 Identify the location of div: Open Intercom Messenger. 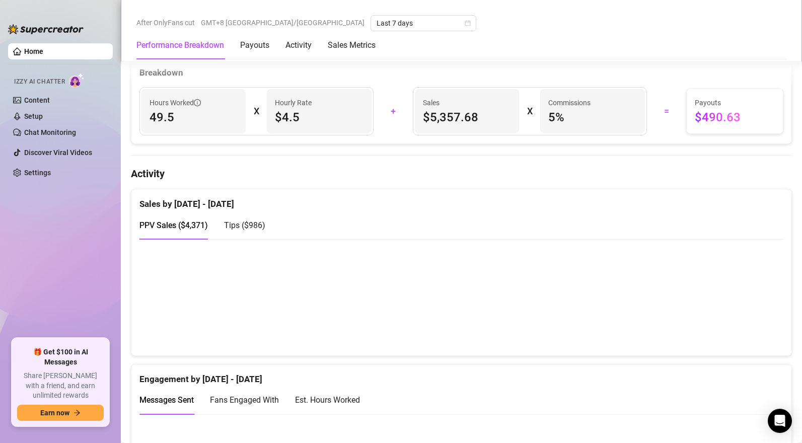
(780, 421).